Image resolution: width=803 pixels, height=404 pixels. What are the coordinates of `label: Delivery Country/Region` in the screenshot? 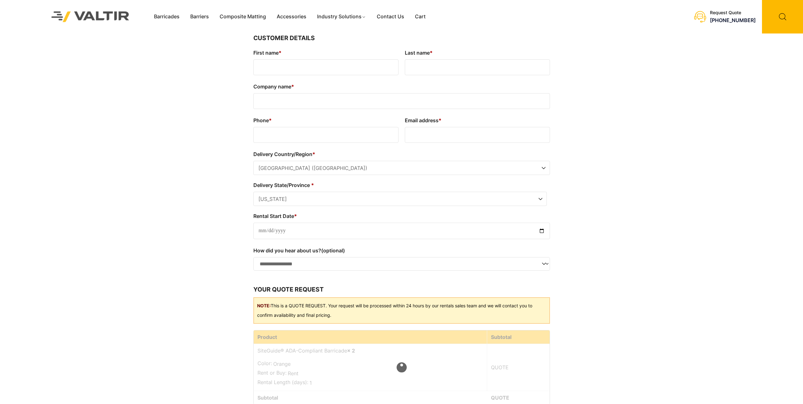 It's located at (402, 154).